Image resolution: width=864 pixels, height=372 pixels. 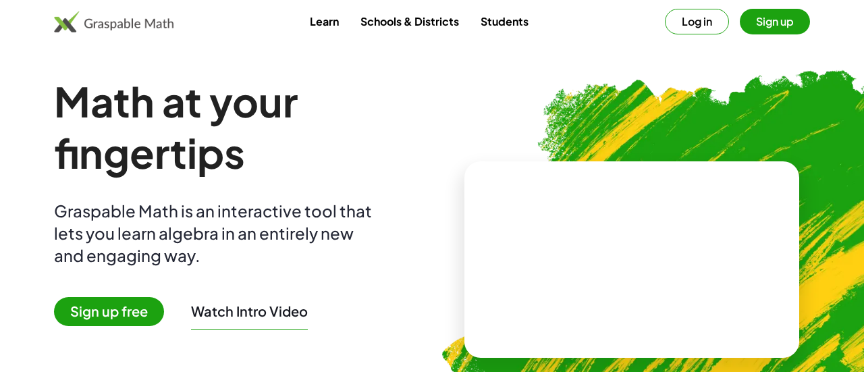 What do you see at coordinates (504, 21) in the screenshot?
I see `a: Students` at bounding box center [504, 21].